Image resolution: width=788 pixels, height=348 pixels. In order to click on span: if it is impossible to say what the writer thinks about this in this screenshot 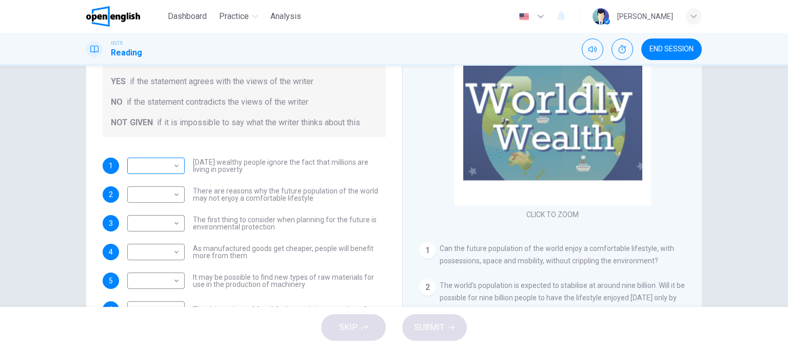, I will do `click(258, 123)`.